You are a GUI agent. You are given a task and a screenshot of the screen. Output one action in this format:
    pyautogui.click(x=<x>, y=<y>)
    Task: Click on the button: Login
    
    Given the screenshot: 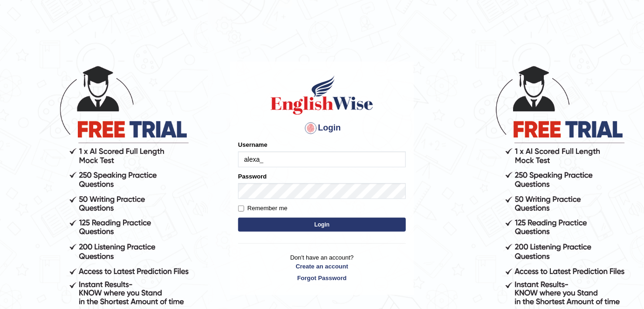 What is the action you would take?
    pyautogui.click(x=322, y=225)
    